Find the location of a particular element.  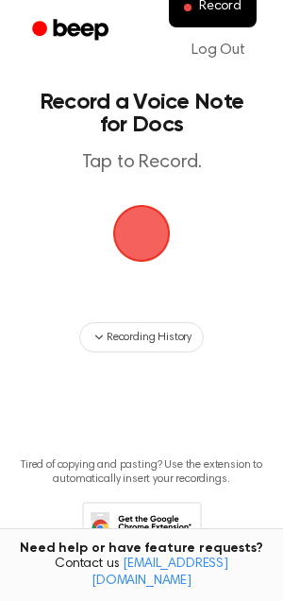

a: Log Out is located at coordinates (218, 50).